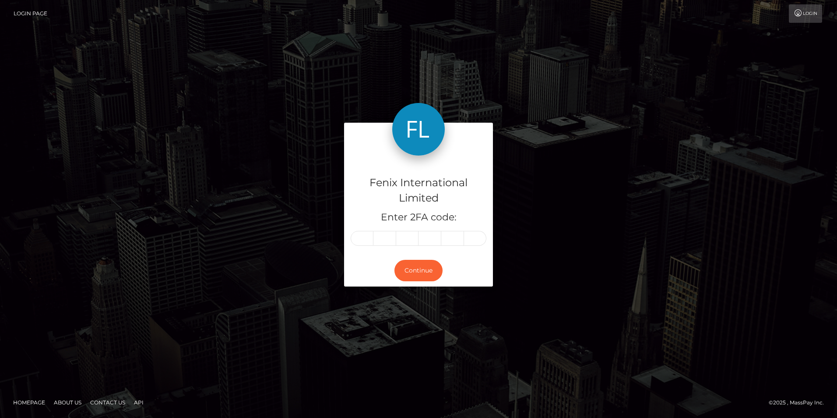  Describe the element at coordinates (419, 217) in the screenshot. I see `h5: Enter 2FA code:` at that location.